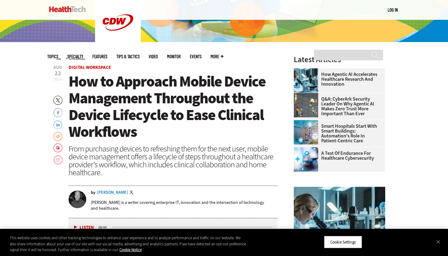  Describe the element at coordinates (132, 193) in the screenshot. I see `a: Twitter` at that location.